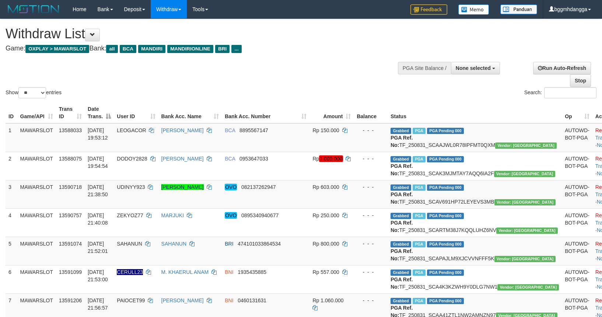 This screenshot has height=317, width=602. Describe the element at coordinates (132, 159) in the screenshot. I see `span: DODOY2828` at that location.